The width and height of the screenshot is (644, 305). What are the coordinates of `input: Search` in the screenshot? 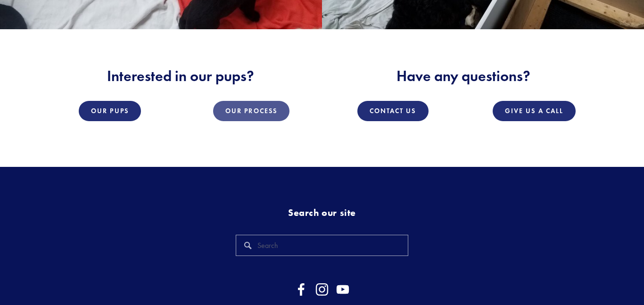 It's located at (322, 245).